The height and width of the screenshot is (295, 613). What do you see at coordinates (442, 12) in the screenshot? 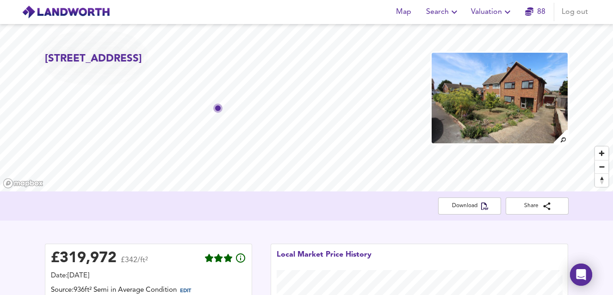
I see `button: Search` at bounding box center [442, 12].